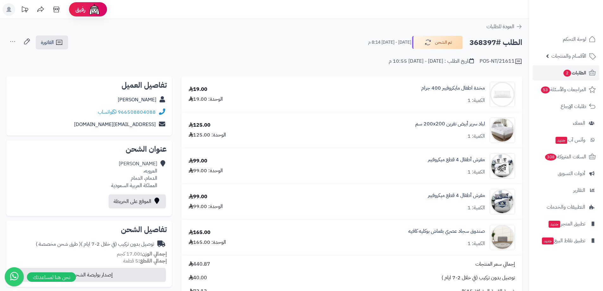 This screenshot has height=291, width=603. What do you see at coordinates (566, 140) in the screenshot?
I see `a: وآتس آبجديد` at bounding box center [566, 140].